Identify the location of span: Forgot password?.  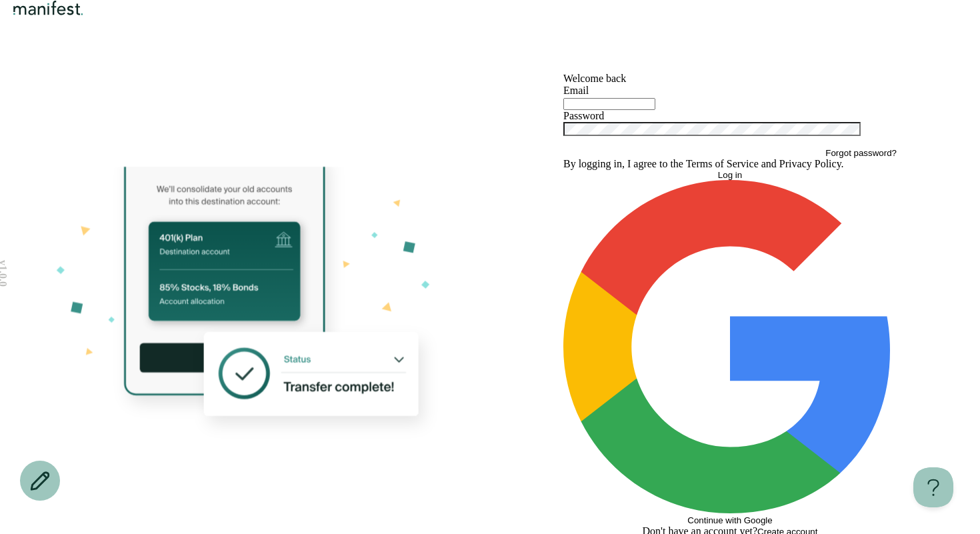
(861, 153).